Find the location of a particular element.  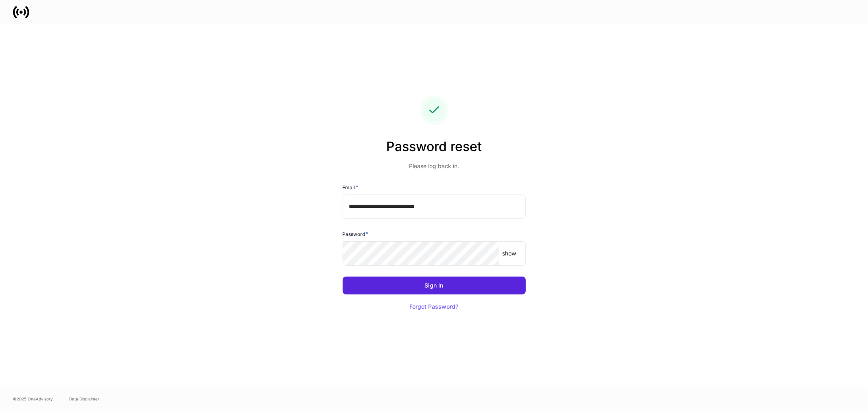

h2: Password reset is located at coordinates (434, 150).